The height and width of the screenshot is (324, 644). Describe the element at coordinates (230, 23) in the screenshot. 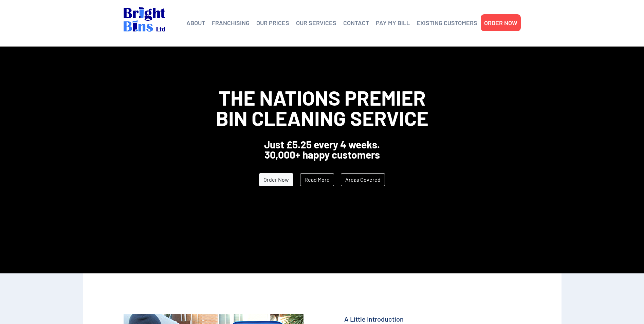

I see `a: FRANCHISING` at that location.